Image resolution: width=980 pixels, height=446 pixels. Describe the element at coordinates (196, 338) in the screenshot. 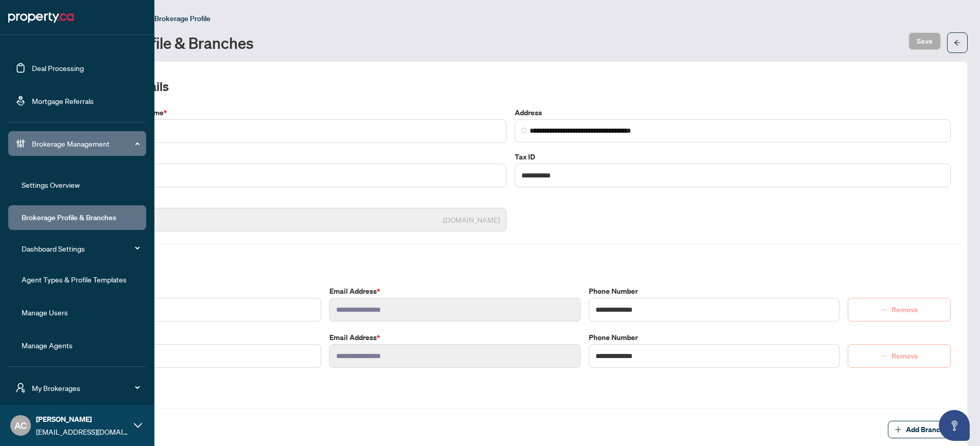

I see `label: Broker of Record` at that location.